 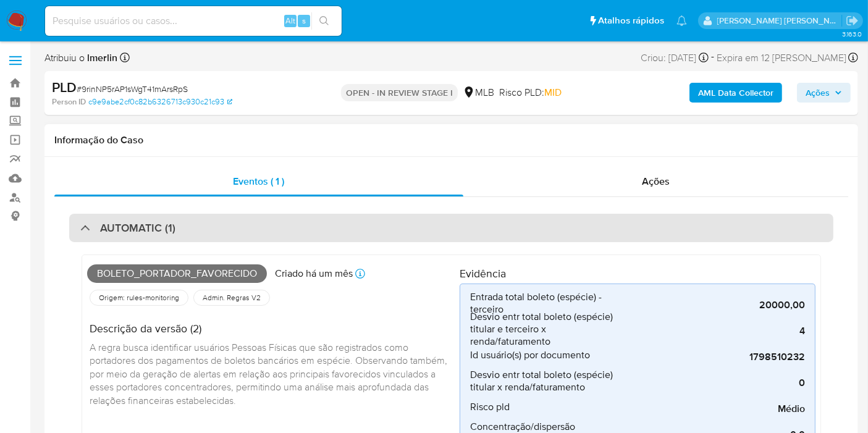 What do you see at coordinates (81, 58) in the screenshot?
I see `span: Atribuiu o` at bounding box center [81, 58].